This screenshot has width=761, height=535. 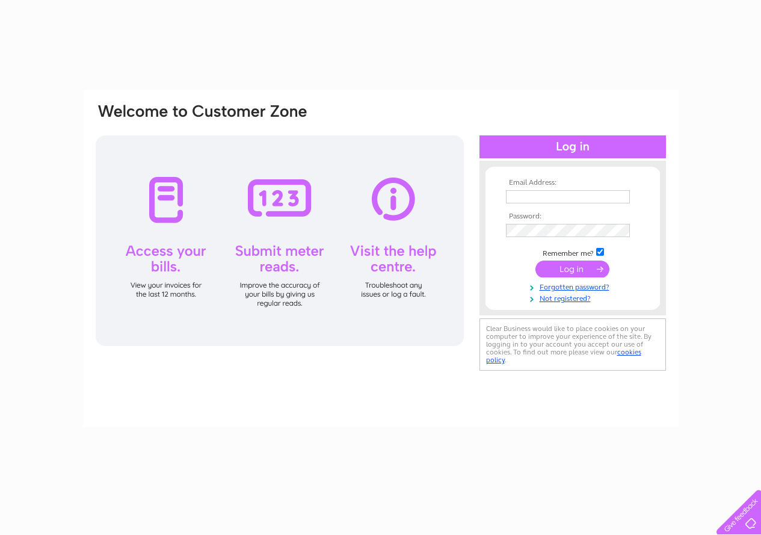 What do you see at coordinates (573, 183) in the screenshot?
I see `th: Email Address:` at bounding box center [573, 183].